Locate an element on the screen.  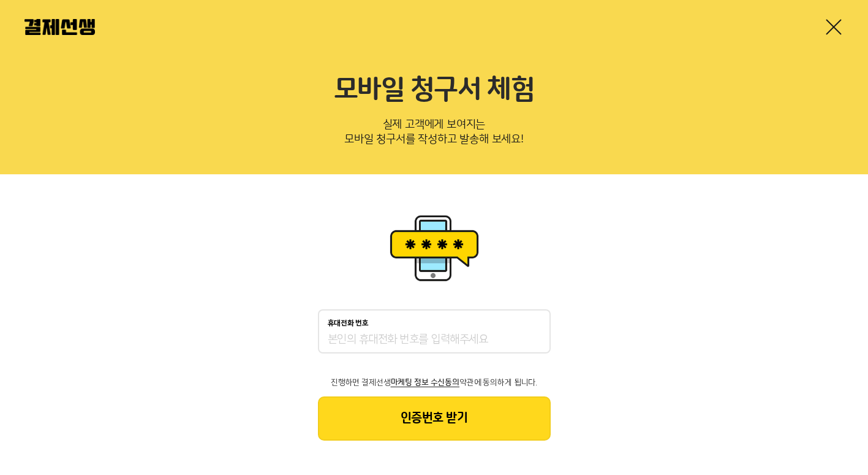
p: 실제 고객에게 보여지는 모바일 청구서를 작성하고 발송해 보세요! is located at coordinates (434, 134).